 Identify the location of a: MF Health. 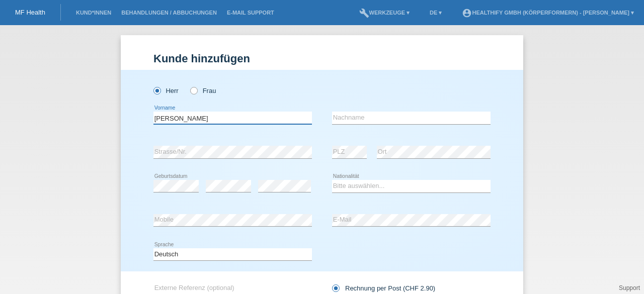
(30, 12).